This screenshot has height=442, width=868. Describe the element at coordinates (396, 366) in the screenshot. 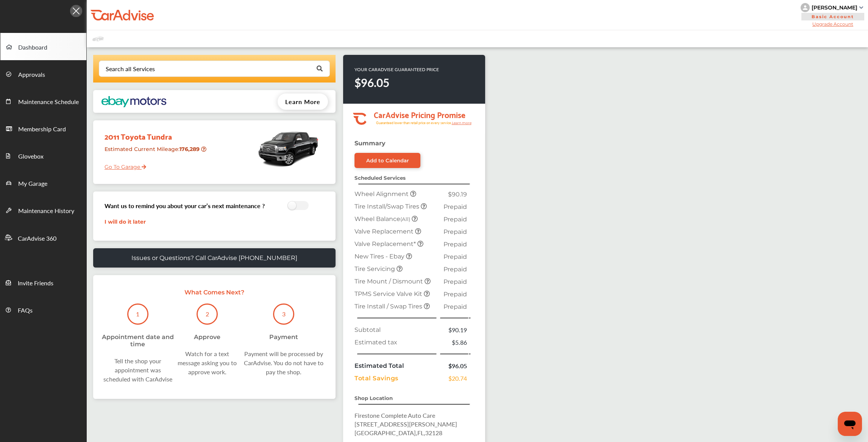

I see `td: Estimated Total` at that location.